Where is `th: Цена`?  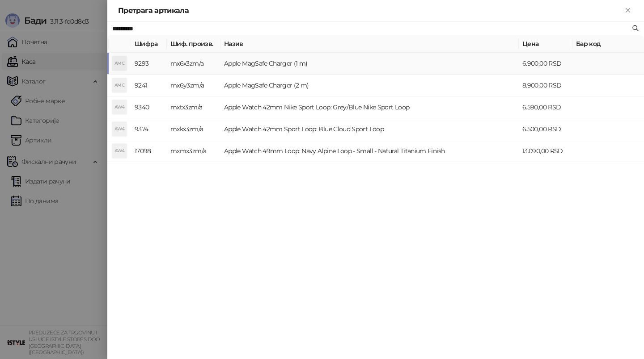 th: Цена is located at coordinates (545, 44).